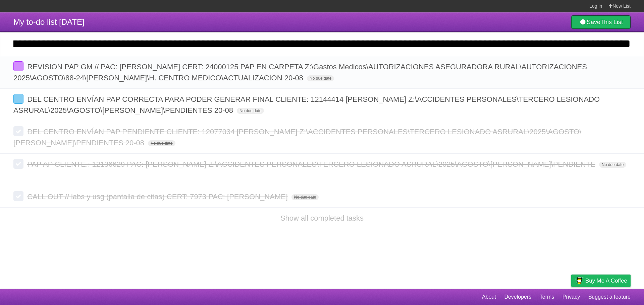 Image resolution: width=644 pixels, height=305 pixels. Describe the element at coordinates (609, 297) in the screenshot. I see `a: Suggest a feature` at that location.